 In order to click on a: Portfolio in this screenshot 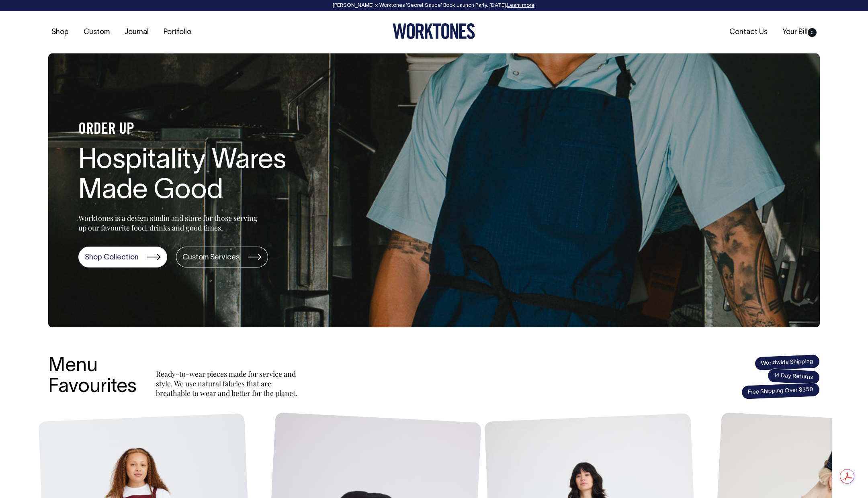, I will do `click(177, 32)`.